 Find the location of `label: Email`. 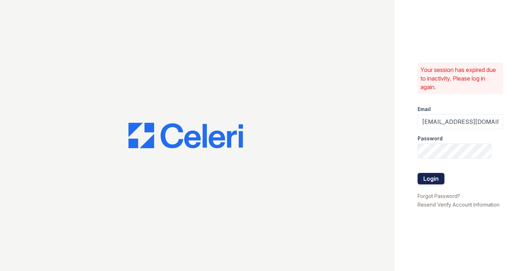

label: Email is located at coordinates (424, 109).